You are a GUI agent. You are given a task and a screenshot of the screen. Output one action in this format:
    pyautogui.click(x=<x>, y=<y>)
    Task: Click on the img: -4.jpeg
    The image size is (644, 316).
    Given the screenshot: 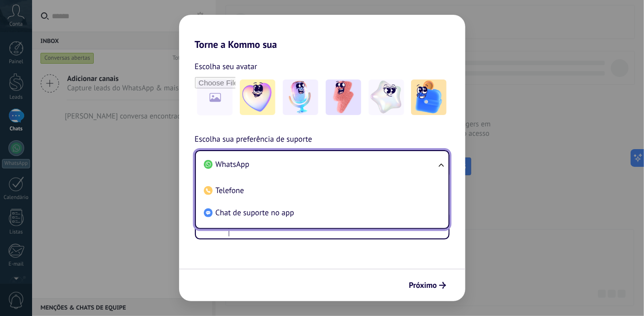 What is the action you would take?
    pyautogui.click(x=386, y=97)
    